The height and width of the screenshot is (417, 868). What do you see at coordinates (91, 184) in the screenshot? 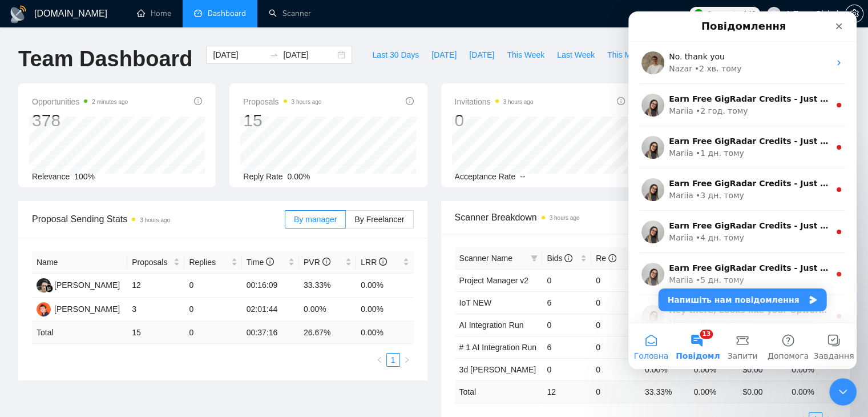
I see `div: • 3 дн. тому` at bounding box center [91, 184].